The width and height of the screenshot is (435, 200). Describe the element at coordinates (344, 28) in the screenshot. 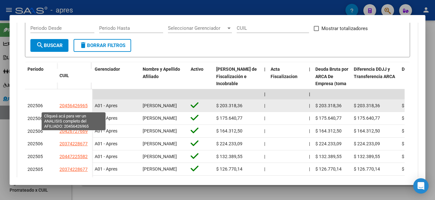

I see `span: Mostrar totalizadores` at that location.